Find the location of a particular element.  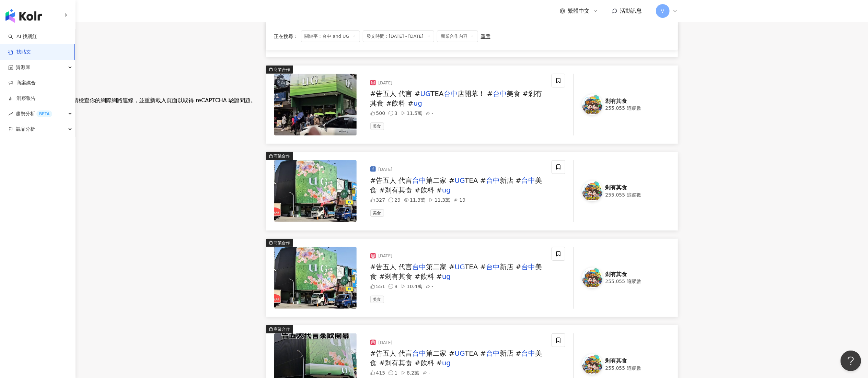

a: 洞察報告 is located at coordinates (22, 99).